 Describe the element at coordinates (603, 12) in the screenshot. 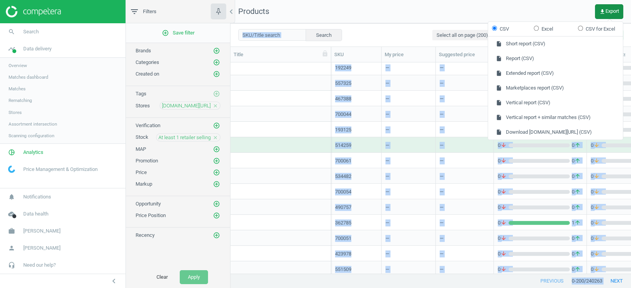

I see `i: get_app` at that location.